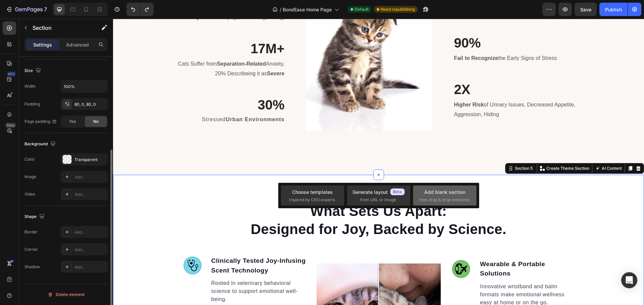  Describe the element at coordinates (31, 250) in the screenshot. I see `div: Corner` at that location.